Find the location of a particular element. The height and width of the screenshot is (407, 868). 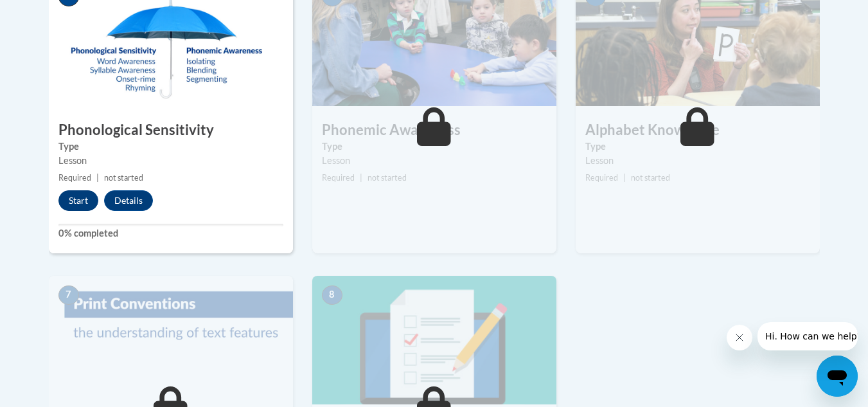

label: 0% completed is located at coordinates (171, 234).